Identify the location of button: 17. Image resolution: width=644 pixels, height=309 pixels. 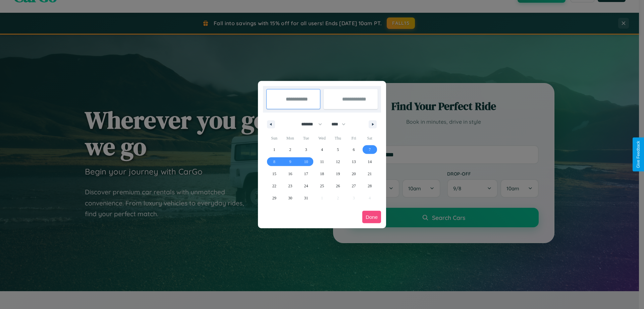
(306, 174).